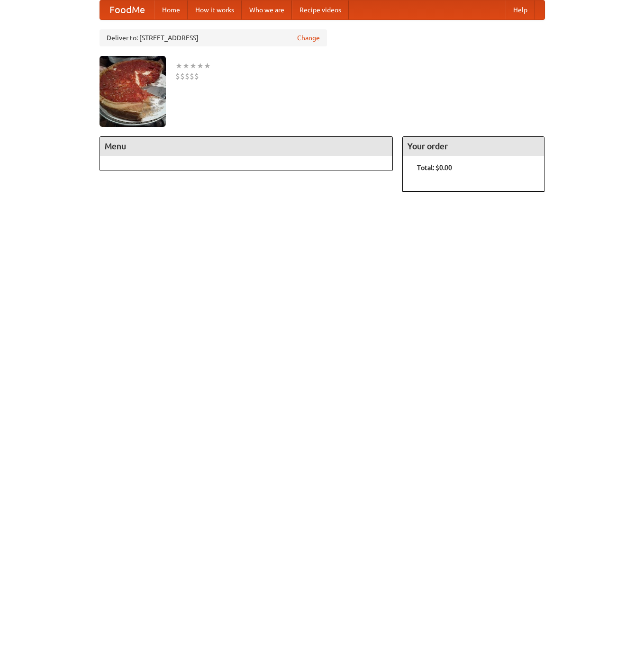 Image resolution: width=644 pixels, height=670 pixels. Describe the element at coordinates (127, 10) in the screenshot. I see `a: FoodMe` at that location.